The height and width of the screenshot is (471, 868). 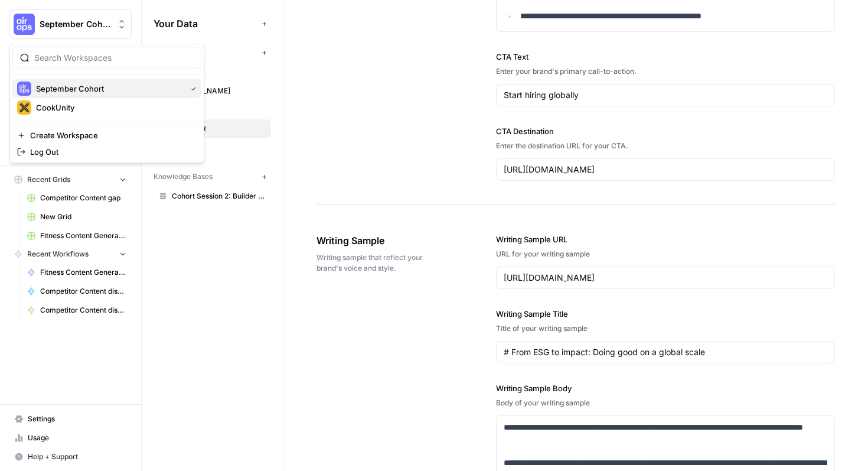 I want to click on span: CookUnity, so click(x=114, y=107).